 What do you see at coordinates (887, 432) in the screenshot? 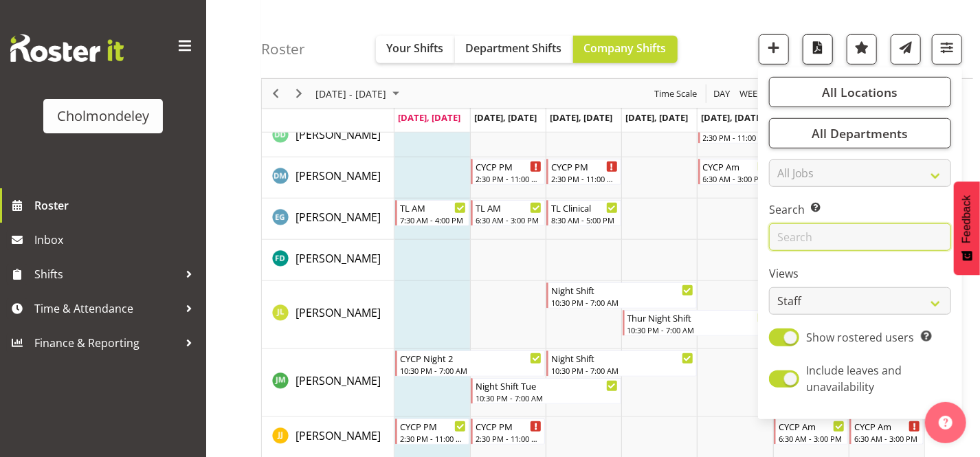
I see `div: Jonatan Jachowitz"s event - CYCP Am Begin From Sunday, September 14, 2025 at 6:30:00 AM GMT+12:00...` at bounding box center [887, 432].